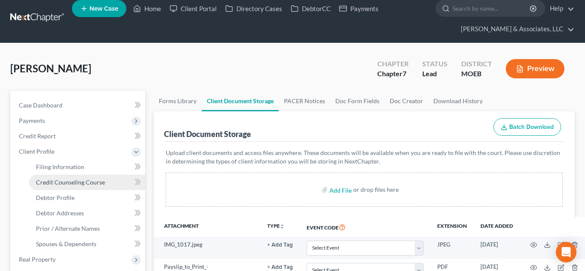  I want to click on span: Credit Counseling Course, so click(70, 182).